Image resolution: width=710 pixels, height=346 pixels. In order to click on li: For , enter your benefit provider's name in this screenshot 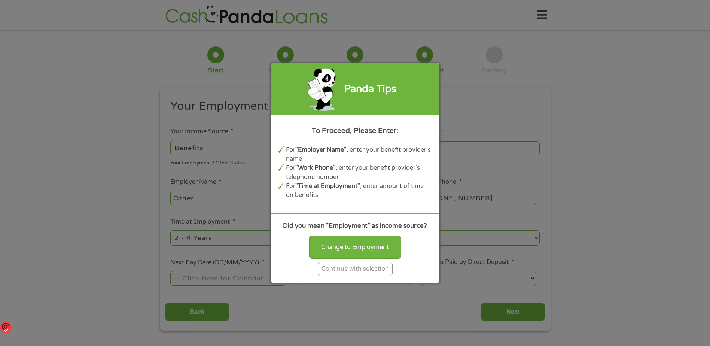, I will do `click(359, 154)`.